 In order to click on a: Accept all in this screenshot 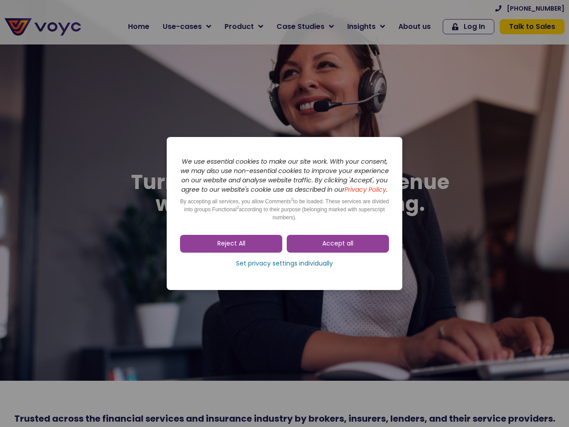, I will do `click(338, 244)`.